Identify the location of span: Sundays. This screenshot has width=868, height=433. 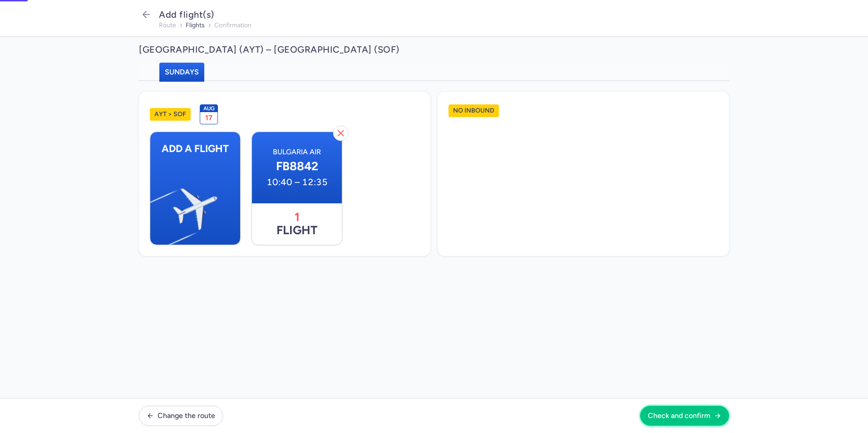
(182, 72).